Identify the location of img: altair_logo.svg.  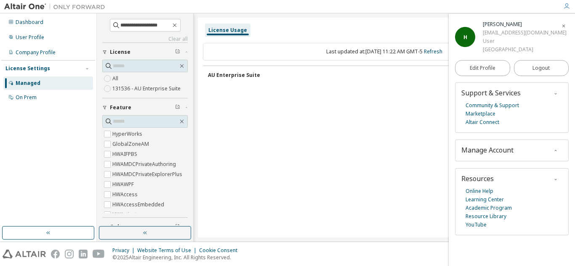
(24, 254).